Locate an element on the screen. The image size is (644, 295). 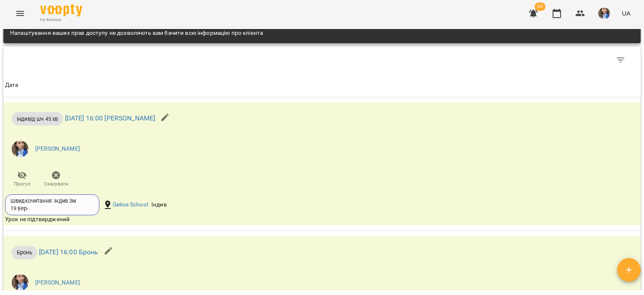
span: індивід шч 45 хв is located at coordinates (37, 119).